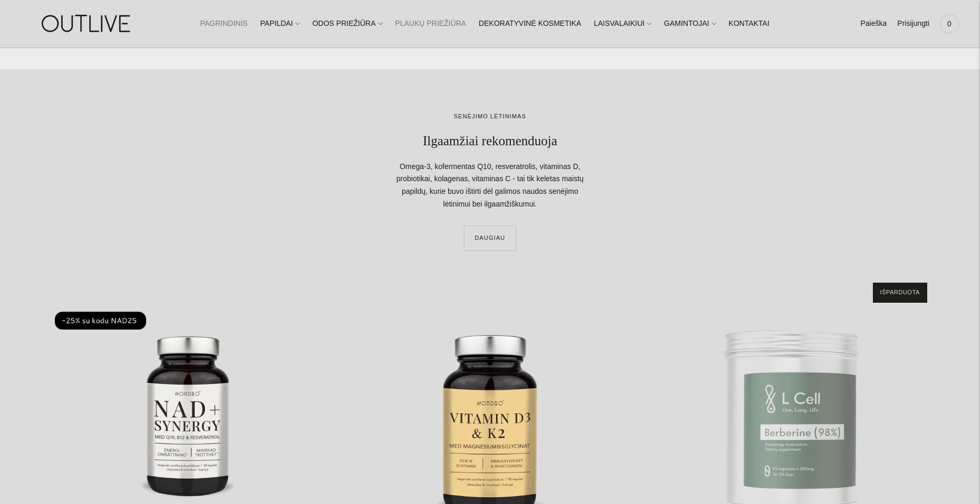  I want to click on a: Paieška, so click(873, 24).